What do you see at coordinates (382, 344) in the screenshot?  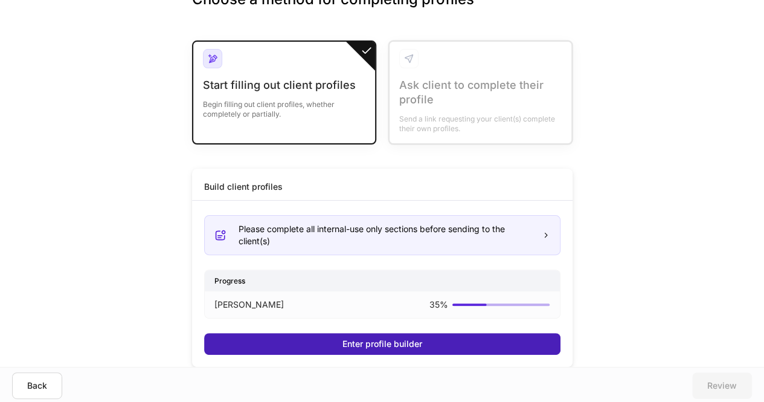 I see `div: Enter profile builder` at bounding box center [382, 344].